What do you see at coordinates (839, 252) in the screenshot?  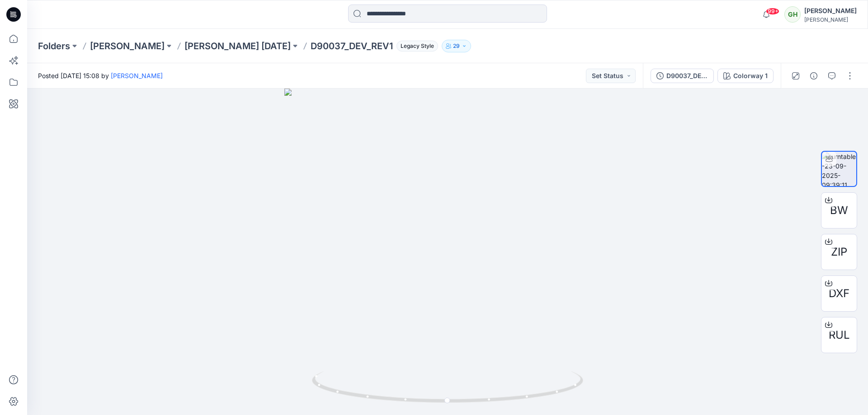 I see `span: ZIP` at bounding box center [839, 252].